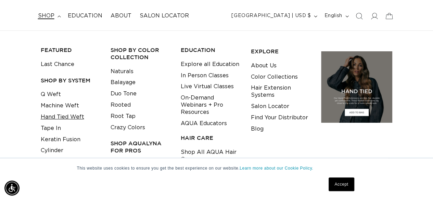 The width and height of the screenshot is (433, 200). I want to click on a: Find Your Distributor, so click(280, 118).